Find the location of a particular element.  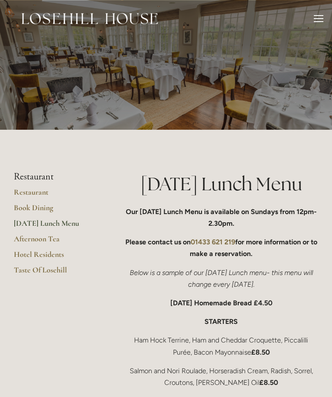

a: Book Dining is located at coordinates (55, 211).